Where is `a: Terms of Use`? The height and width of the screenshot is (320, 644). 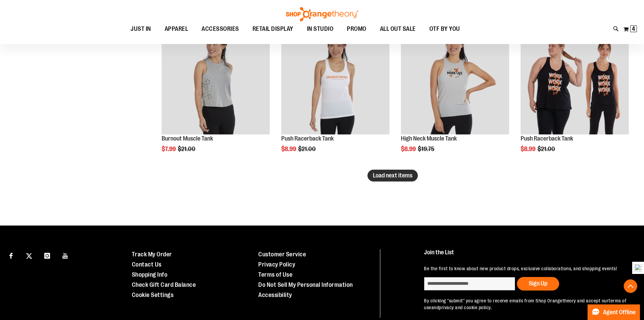
a: Terms of Use is located at coordinates (275, 274).